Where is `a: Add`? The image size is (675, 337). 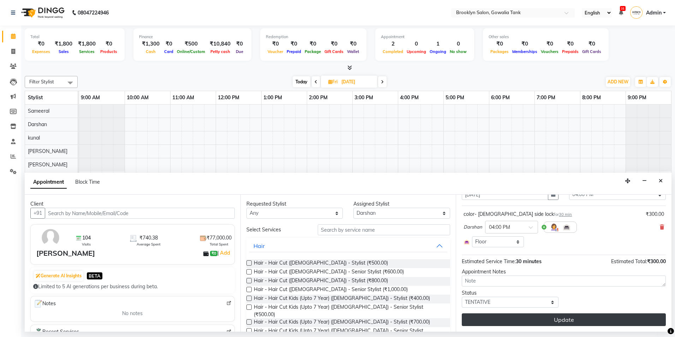
a: Add is located at coordinates (225, 253).